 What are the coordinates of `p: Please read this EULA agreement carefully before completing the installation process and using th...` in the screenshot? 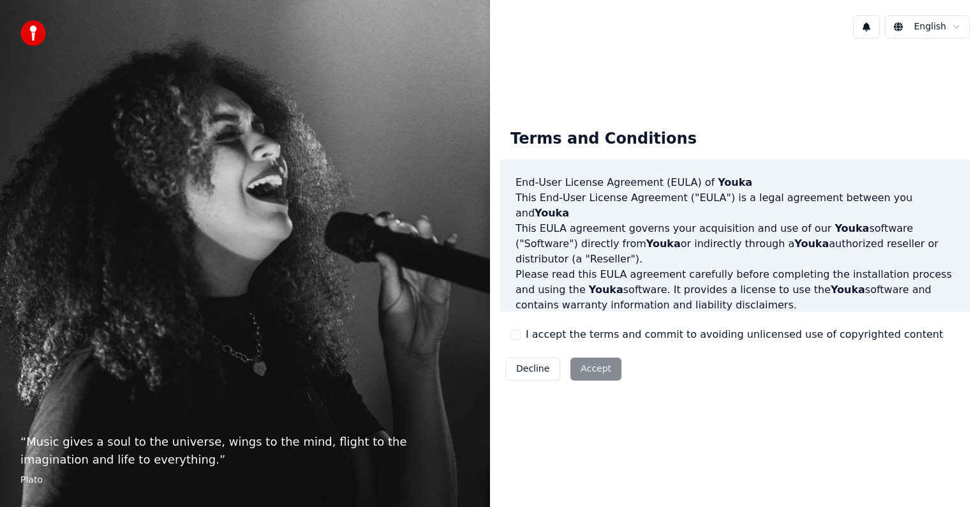 It's located at (735, 290).